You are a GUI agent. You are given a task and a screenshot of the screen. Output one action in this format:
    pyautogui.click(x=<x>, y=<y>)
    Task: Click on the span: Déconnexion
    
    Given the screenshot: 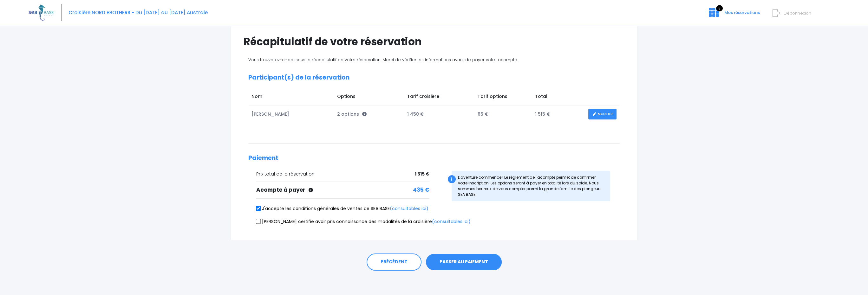 What is the action you would take?
    pyautogui.click(x=797, y=13)
    